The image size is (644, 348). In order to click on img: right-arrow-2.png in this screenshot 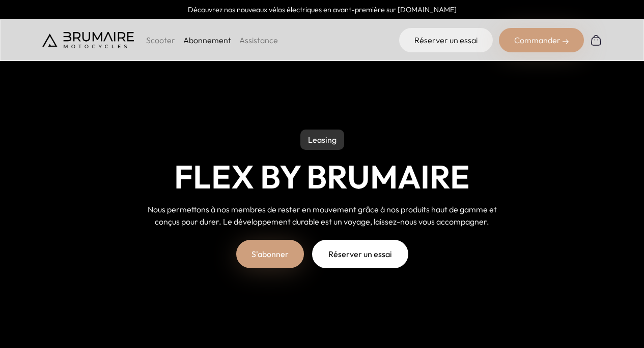, I will do `click(565, 41)`.